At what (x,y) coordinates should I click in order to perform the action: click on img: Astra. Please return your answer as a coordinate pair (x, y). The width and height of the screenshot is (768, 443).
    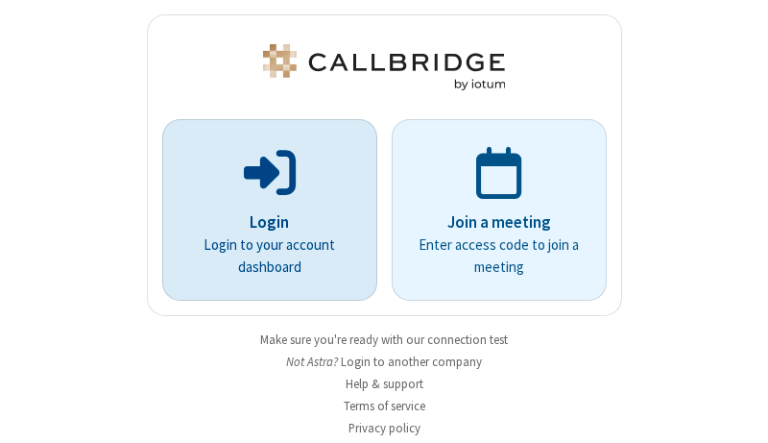
    Looking at the image, I should click on (384, 67).